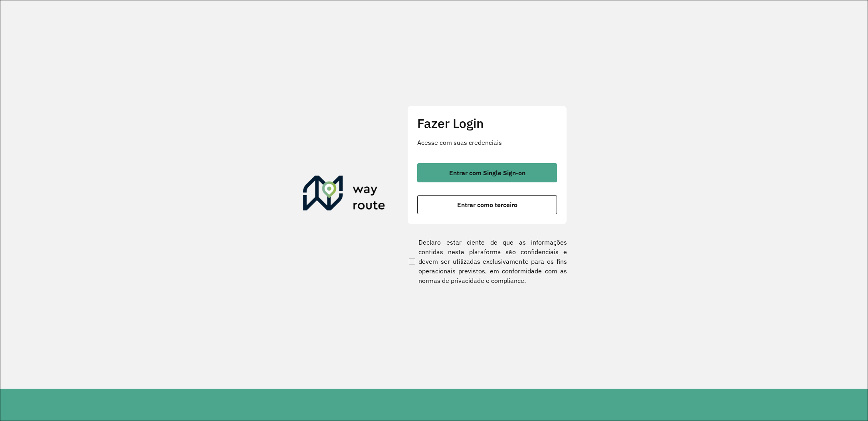  Describe the element at coordinates (487, 204) in the screenshot. I see `span: Entrar como terceiro` at that location.